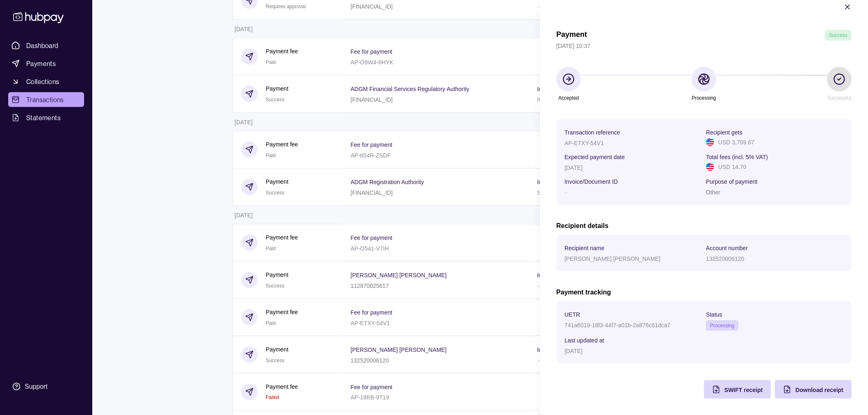 This screenshot has width=868, height=415. I want to click on span: Processing, so click(722, 325).